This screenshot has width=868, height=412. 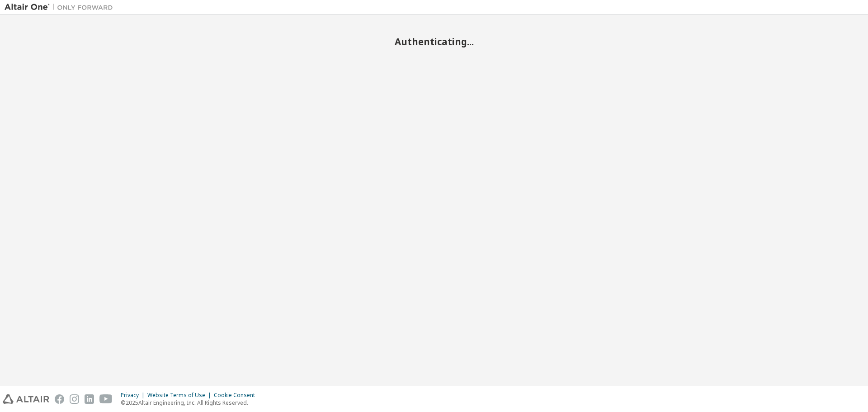 I want to click on img: Altair One, so click(x=61, y=7).